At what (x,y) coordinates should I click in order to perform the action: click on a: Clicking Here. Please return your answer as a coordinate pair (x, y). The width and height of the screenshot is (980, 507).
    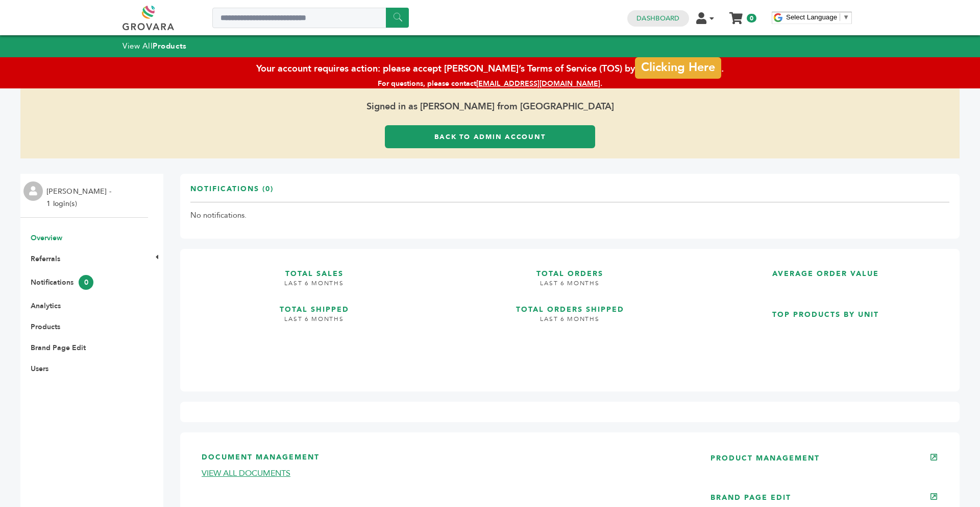
    Looking at the image, I should click on (678, 68).